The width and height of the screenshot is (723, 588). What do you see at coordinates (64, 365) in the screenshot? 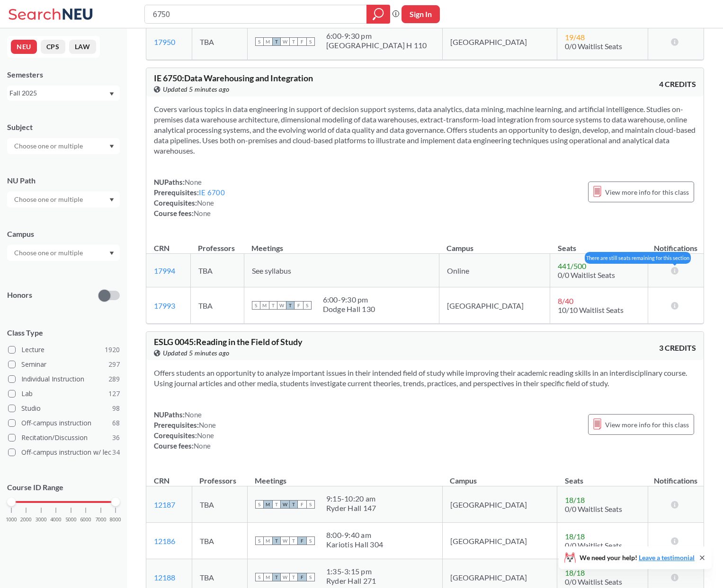
I see `label: Seminar` at bounding box center [64, 365].